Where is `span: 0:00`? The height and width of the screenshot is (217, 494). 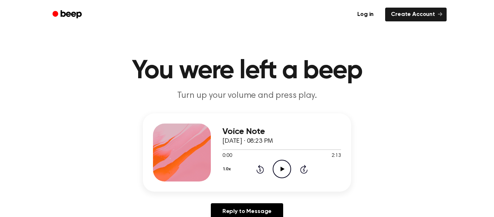
span: 0:00 is located at coordinates (227, 155).